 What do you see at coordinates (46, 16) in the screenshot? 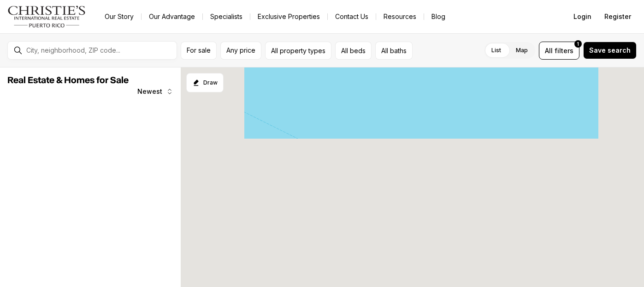
I see `a: logo` at bounding box center [46, 16].